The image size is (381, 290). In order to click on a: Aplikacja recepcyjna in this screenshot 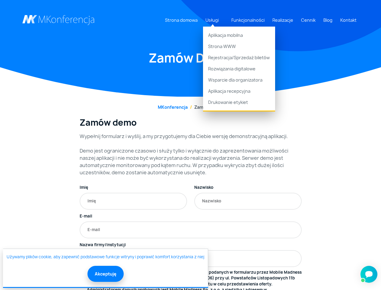, I will do `click(239, 91)`.